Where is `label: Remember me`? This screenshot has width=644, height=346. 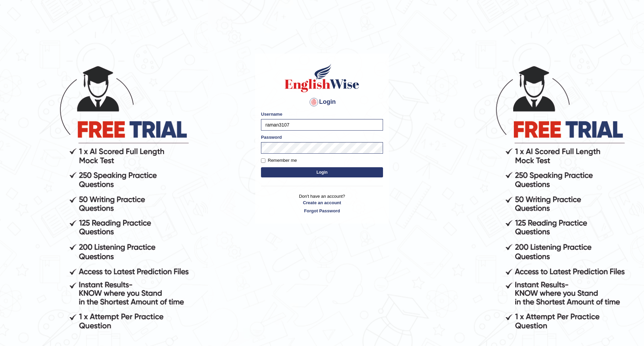
label: Remember me is located at coordinates (279, 161).